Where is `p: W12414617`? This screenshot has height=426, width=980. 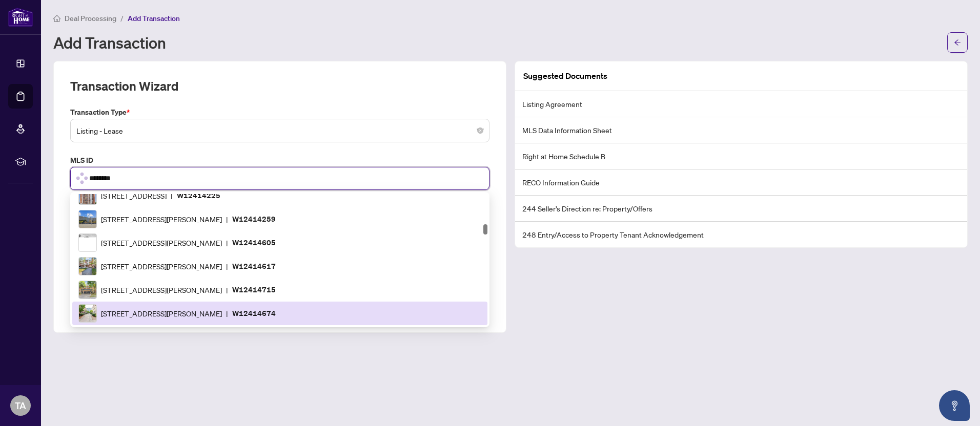
p: W12414617 is located at coordinates (254, 266).